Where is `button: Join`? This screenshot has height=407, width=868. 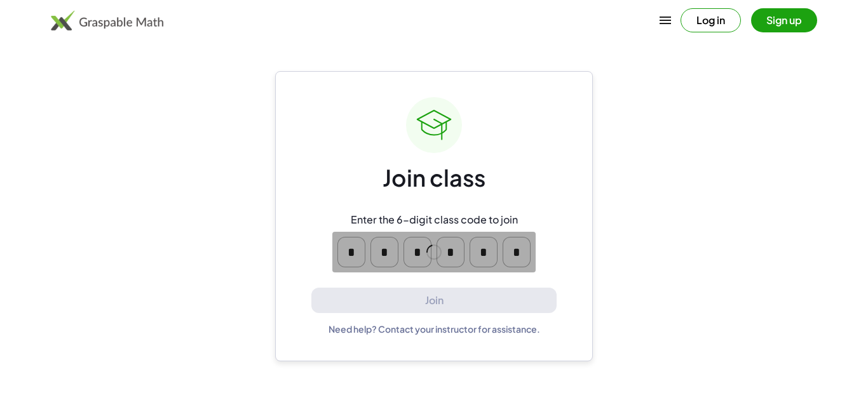 button: Join is located at coordinates (434, 301).